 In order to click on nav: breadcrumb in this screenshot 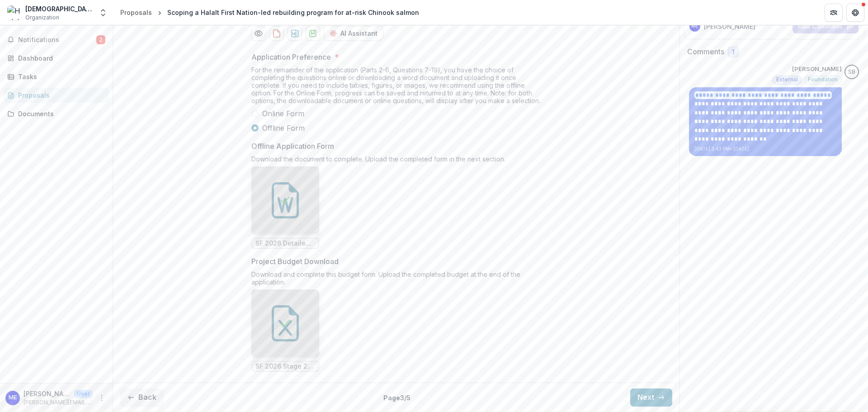, I will do `click(269, 12)`.